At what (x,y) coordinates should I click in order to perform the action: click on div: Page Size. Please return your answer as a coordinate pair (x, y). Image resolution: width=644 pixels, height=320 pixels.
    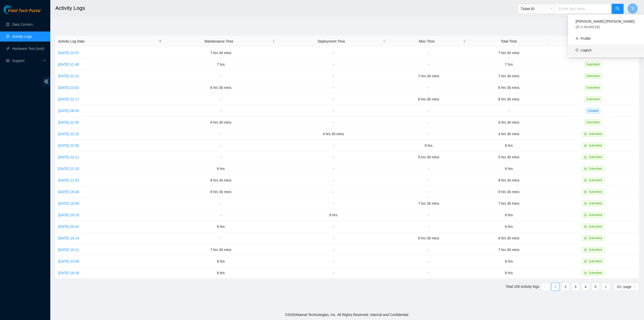
    Looking at the image, I should click on (626, 287).